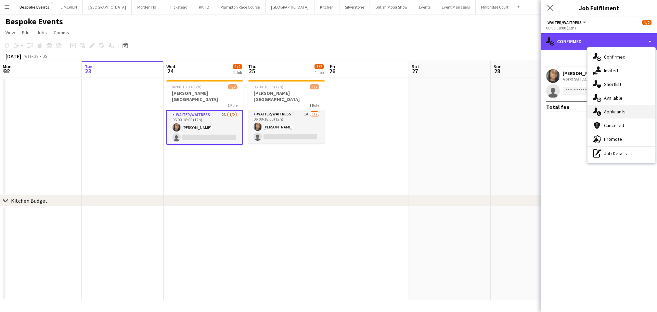 The image size is (657, 312). What do you see at coordinates (88, 71) in the screenshot?
I see `span: 23` at bounding box center [88, 71].